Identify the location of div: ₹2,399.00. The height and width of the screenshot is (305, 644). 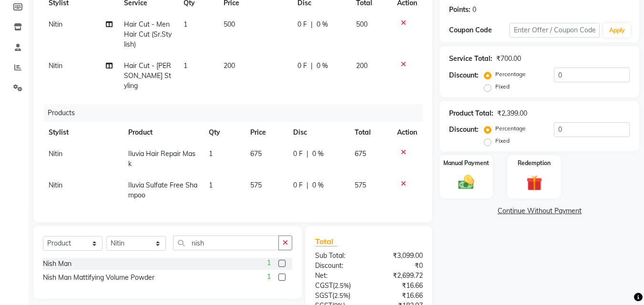
(512, 113).